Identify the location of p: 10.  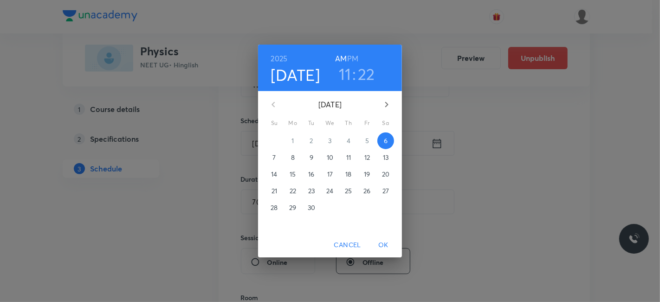
(330, 157).